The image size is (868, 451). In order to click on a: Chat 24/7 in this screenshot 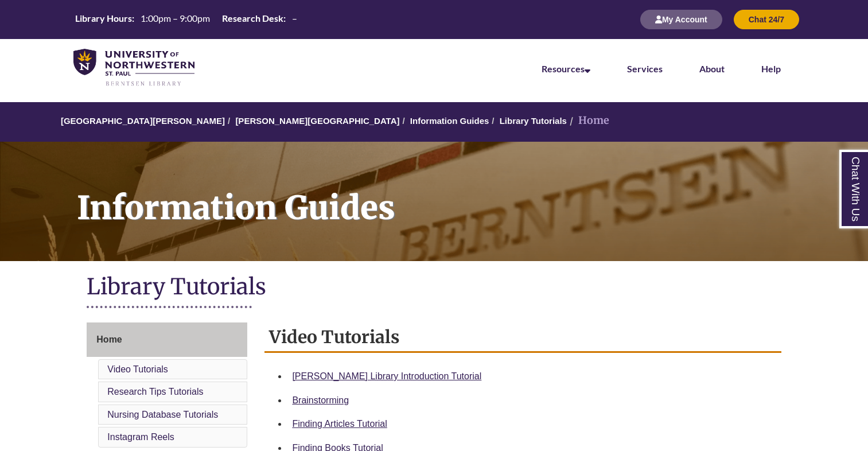, I will do `click(767, 19)`.